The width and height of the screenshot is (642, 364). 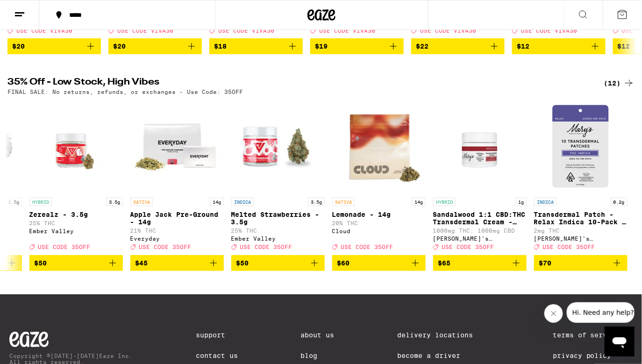 I want to click on a: Blog, so click(x=318, y=356).